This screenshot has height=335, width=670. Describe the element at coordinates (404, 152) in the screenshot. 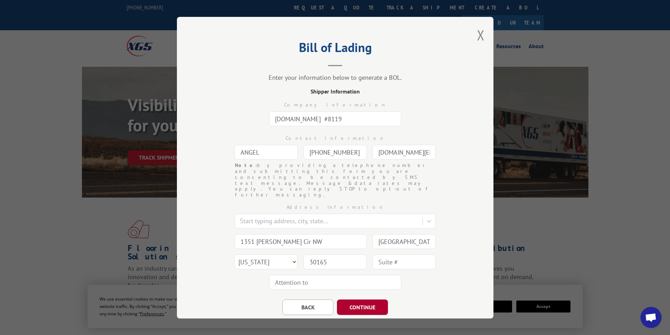

I see `input: Email` at that location.